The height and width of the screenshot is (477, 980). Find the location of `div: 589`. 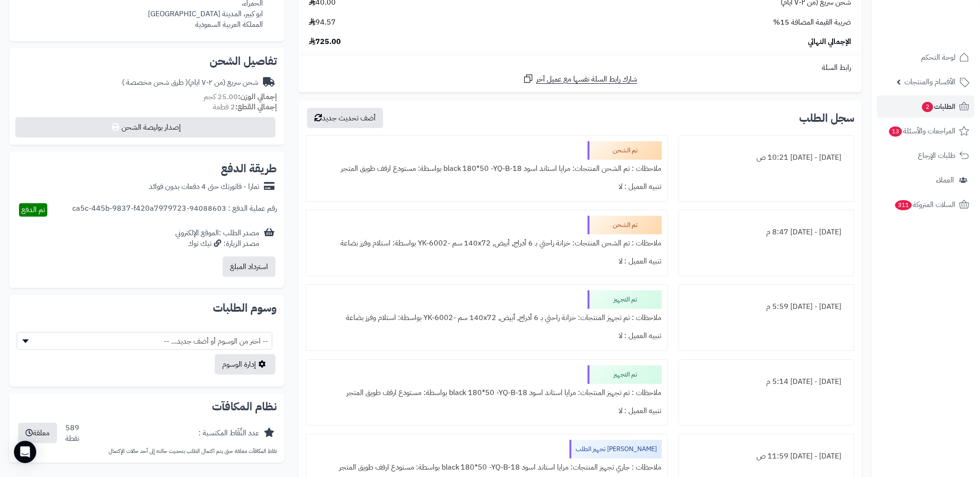

div: 589 is located at coordinates (72, 434).